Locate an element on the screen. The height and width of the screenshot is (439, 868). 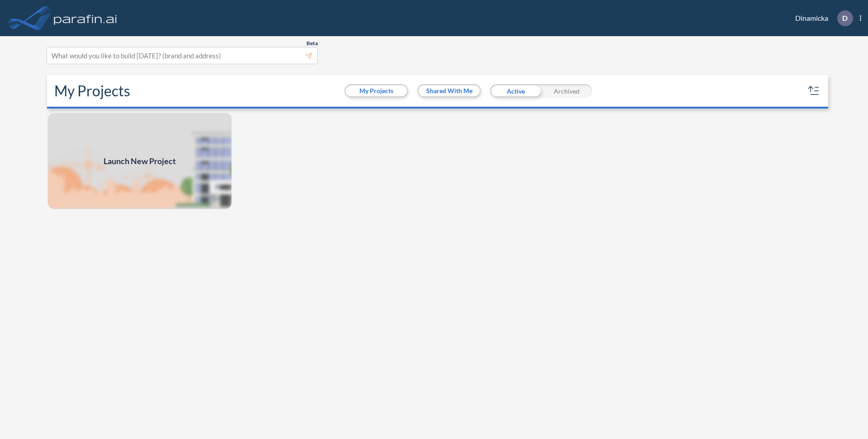
span: Beta is located at coordinates (312, 43).